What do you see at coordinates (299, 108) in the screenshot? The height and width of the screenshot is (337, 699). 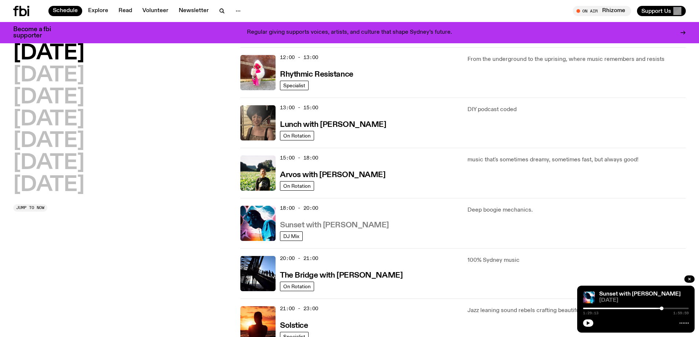 I see `span: 13:00 - 15:00` at bounding box center [299, 108].